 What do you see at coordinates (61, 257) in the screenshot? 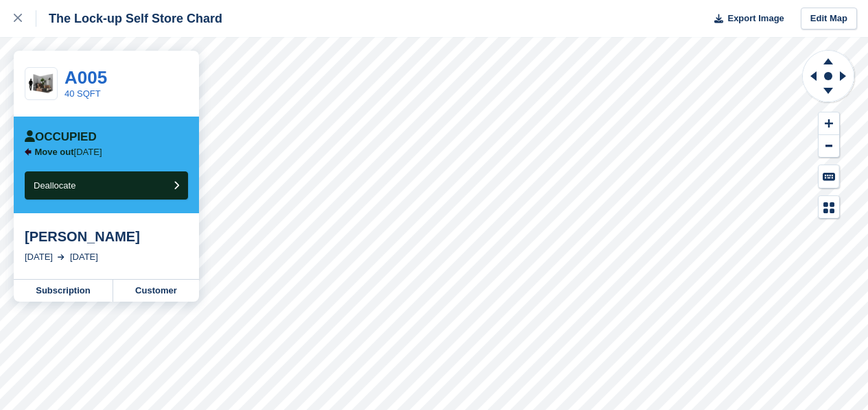
I see `img: arrow-right-light-icn-cde0832a797a2874e46488d9cf13f60e5c3a73dbe684e267c42b8395dfbc2abf.svg` at bounding box center [61, 257].